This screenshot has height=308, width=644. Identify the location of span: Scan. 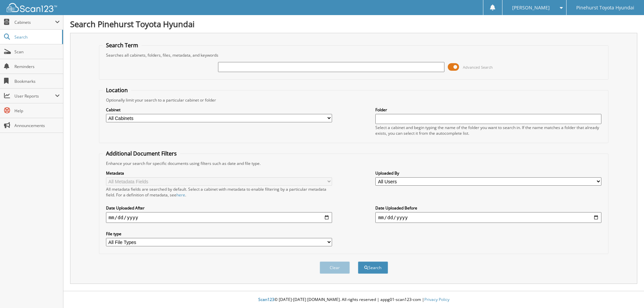
(37, 51).